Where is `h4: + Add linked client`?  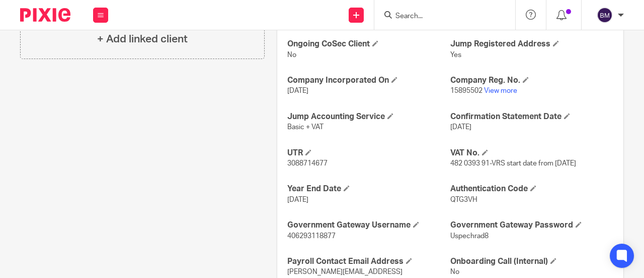 h4: + Add linked client is located at coordinates (143, 39).